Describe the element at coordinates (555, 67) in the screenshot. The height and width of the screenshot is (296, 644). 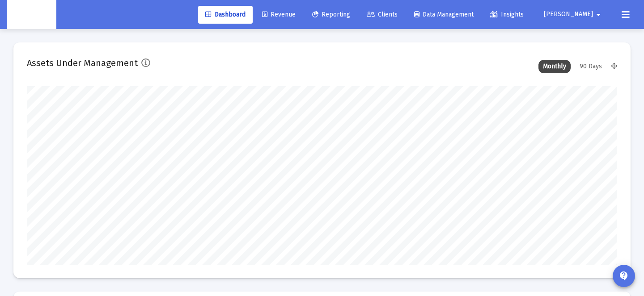
I see `div: Monthly` at that location.